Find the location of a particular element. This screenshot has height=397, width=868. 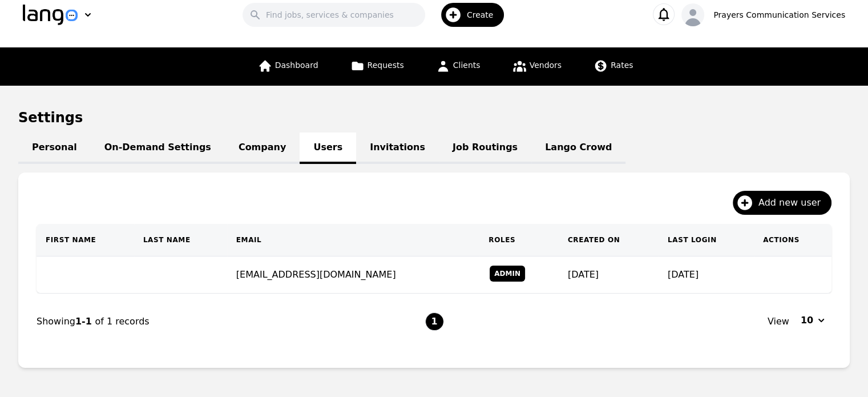

button: 10 is located at coordinates (813, 321).